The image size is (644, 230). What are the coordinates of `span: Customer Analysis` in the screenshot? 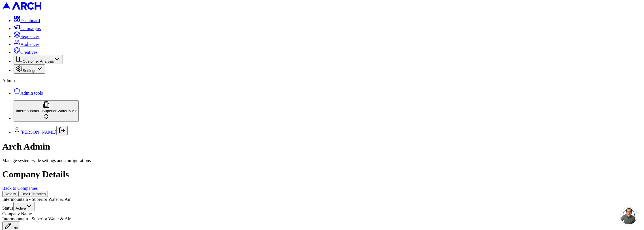 It's located at (38, 61).